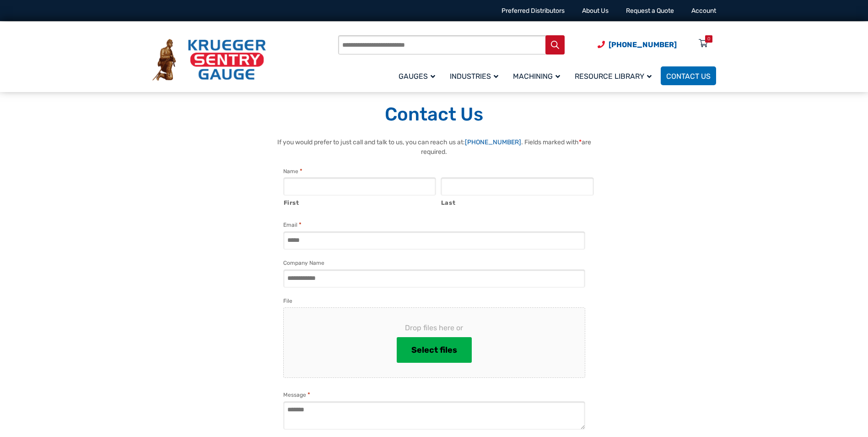 This screenshot has height=437, width=868. I want to click on a: About Us, so click(596, 10).